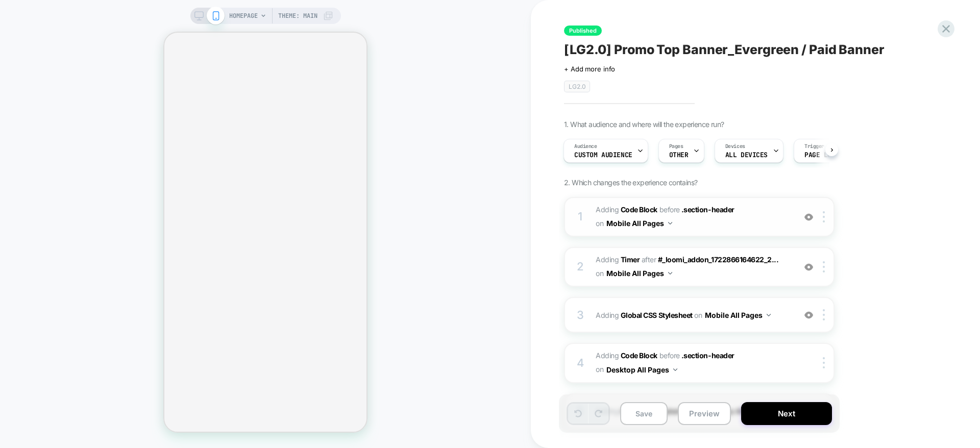  What do you see at coordinates (243, 16) in the screenshot?
I see `span: HOMEPAGE` at bounding box center [243, 16].